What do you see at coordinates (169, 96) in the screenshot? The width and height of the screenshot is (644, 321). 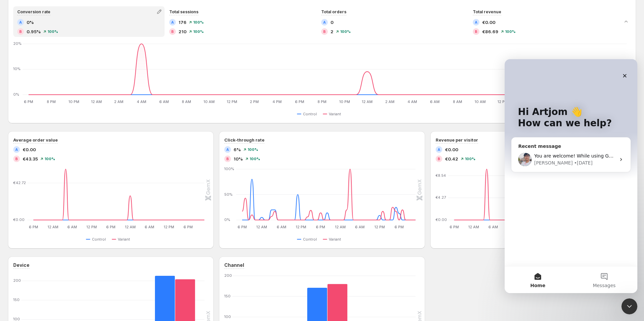 I see `span: You are welcome! While using GemX, if you have any questions or concerns, feel free to reach out....` at bounding box center [169, 96].